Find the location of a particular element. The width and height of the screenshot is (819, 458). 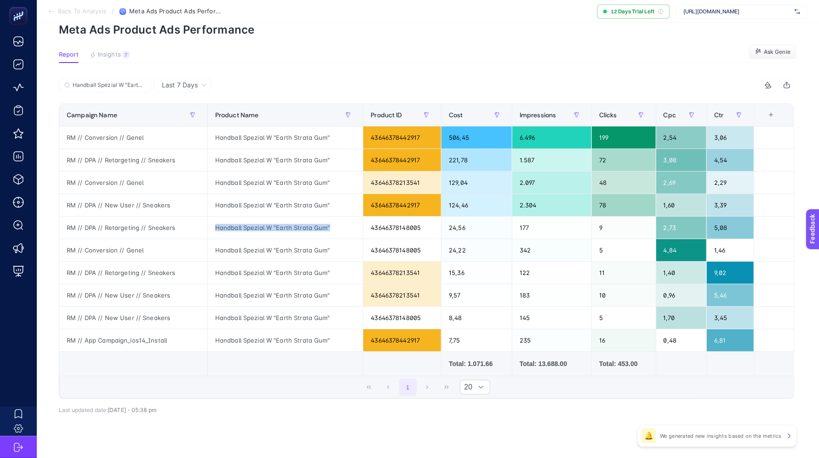

img: svg%3e is located at coordinates (797, 11).